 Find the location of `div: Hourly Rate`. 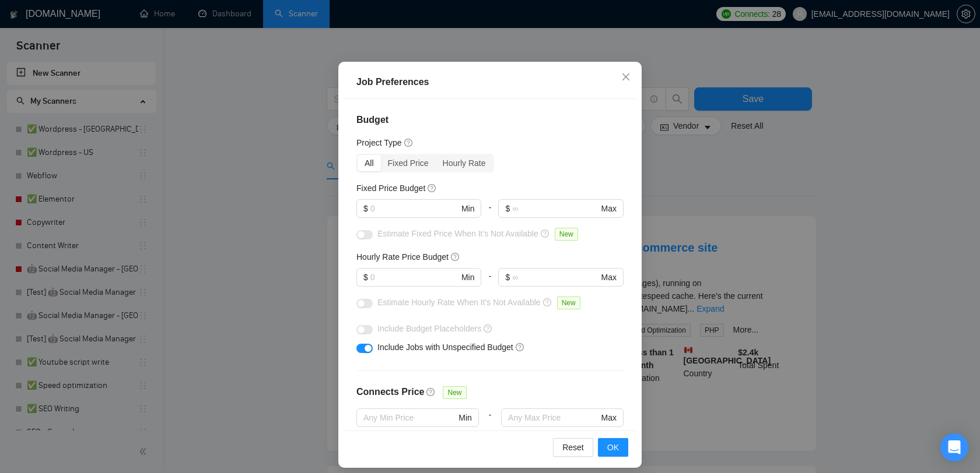

div: Hourly Rate is located at coordinates (464, 163).